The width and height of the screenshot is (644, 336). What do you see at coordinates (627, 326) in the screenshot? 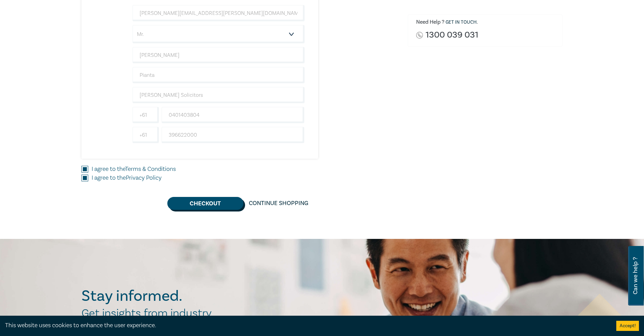
I see `button: Accept cookies` at bounding box center [627, 326].